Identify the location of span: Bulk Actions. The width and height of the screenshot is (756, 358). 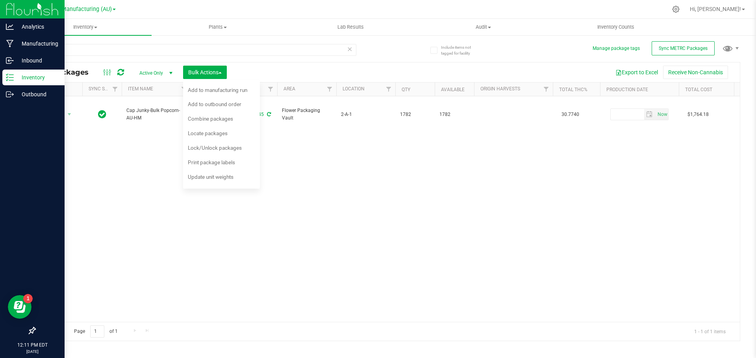
(205, 72).